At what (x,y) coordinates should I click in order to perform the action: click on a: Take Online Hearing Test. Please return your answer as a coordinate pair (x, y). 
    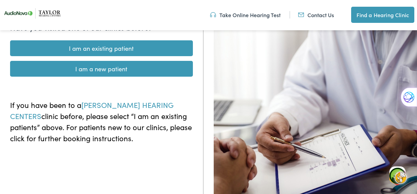
    Looking at the image, I should click on (245, 15).